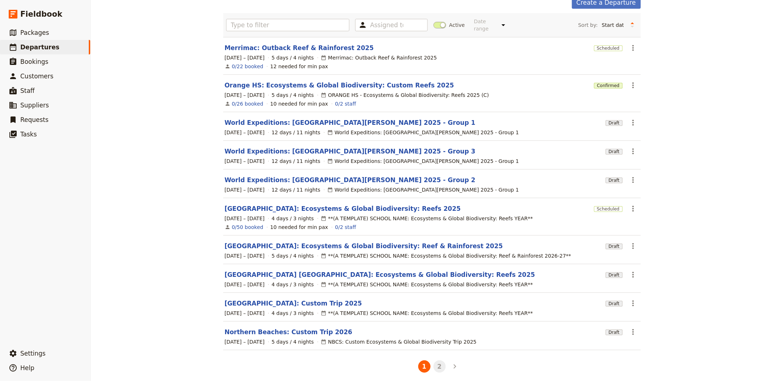 The image size is (773, 381). Describe the element at coordinates (289, 332) in the screenshot. I see `a: Northern Beaches: Custom Trip 2026` at that location.